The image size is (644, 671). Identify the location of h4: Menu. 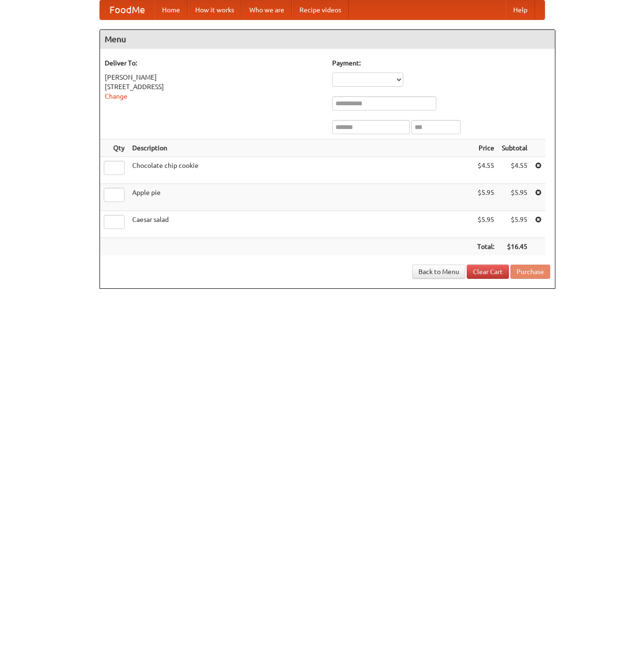
(328, 40).